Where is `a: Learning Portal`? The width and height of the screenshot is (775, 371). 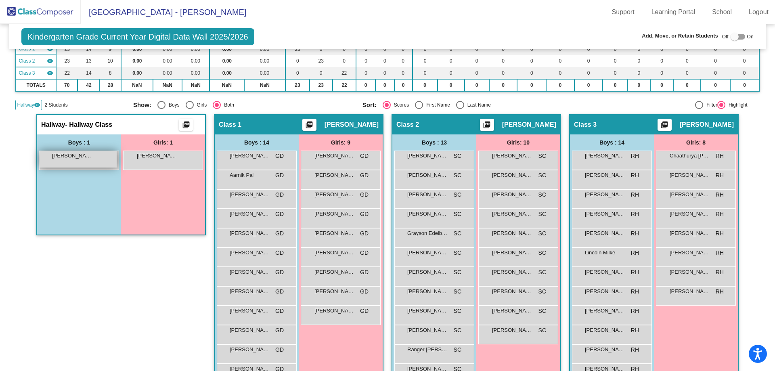
a: Learning Portal is located at coordinates (673, 12).